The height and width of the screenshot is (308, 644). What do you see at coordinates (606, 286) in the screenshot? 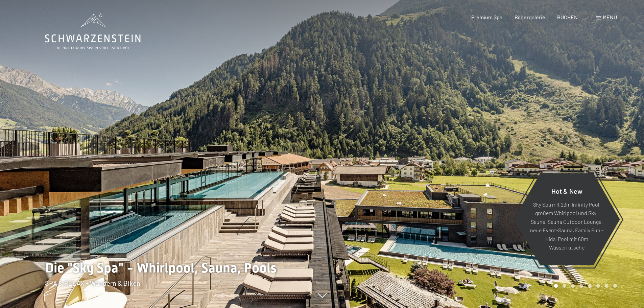
I see `div: Carousel Page 7` at bounding box center [606, 286].